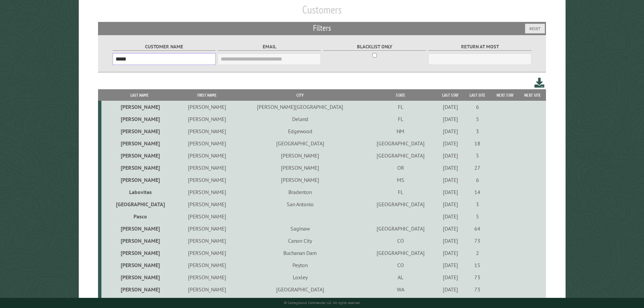 The image size is (644, 308). What do you see at coordinates (477, 265) in the screenshot?
I see `td: 15` at bounding box center [477, 265].